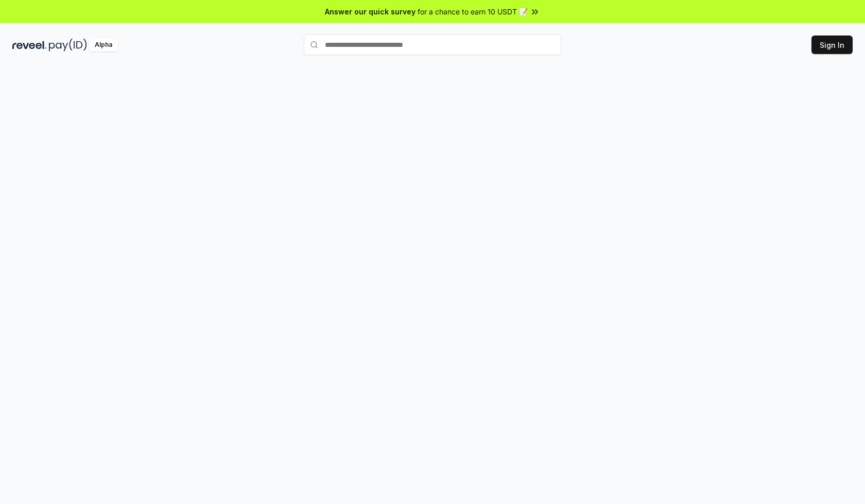 The height and width of the screenshot is (504, 865). Describe the element at coordinates (370, 11) in the screenshot. I see `span: Answer our quick survey` at that location.